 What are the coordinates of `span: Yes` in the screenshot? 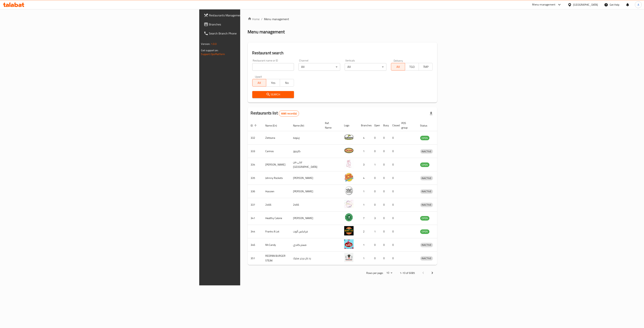 It's located at (273, 83).